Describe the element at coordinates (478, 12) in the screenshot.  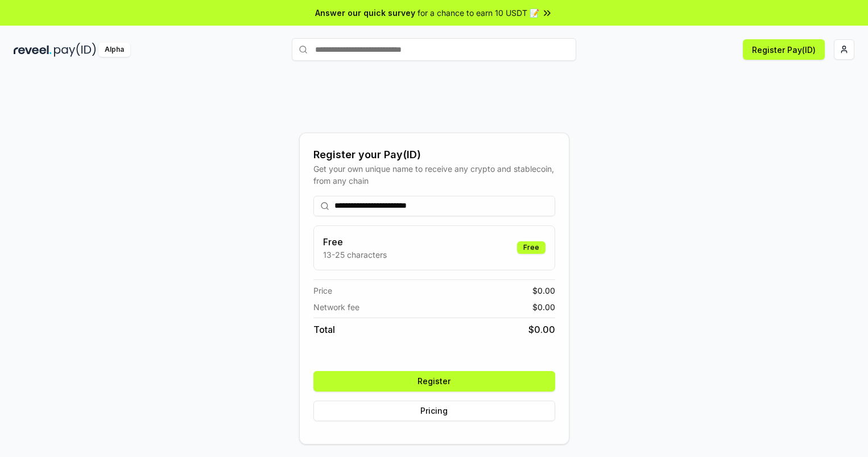
I see `span: for a chance to earn 10 USDT 📝` at that location.